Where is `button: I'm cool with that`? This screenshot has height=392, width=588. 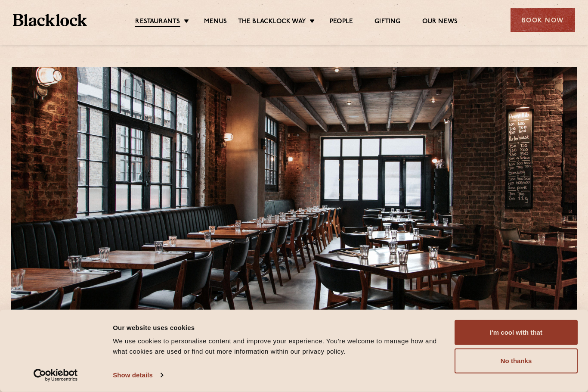 button: I'm cool with that is located at coordinates (516, 333).